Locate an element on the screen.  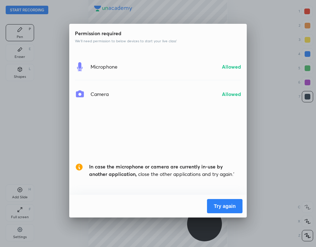
span: close the other applications and try again.’ is located at coordinates (165, 170).